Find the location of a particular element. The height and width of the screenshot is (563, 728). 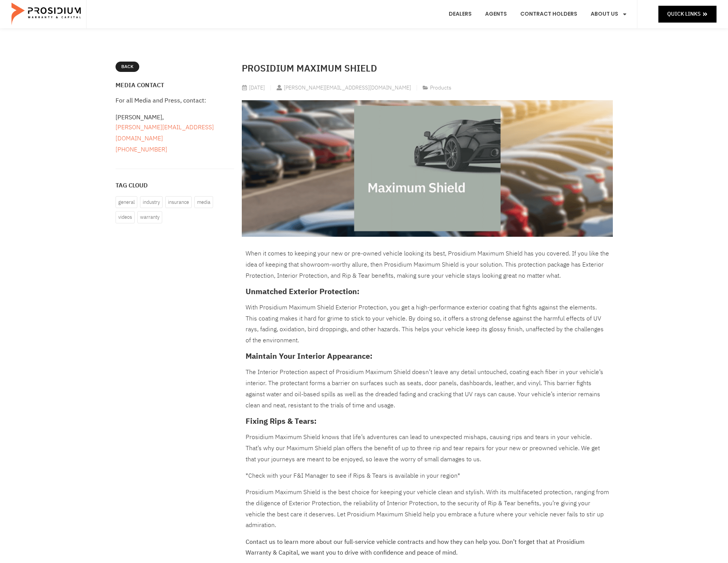

p: *Check with your F&I Manager to see if Rips & Tears is available in your region* is located at coordinates (427, 476).